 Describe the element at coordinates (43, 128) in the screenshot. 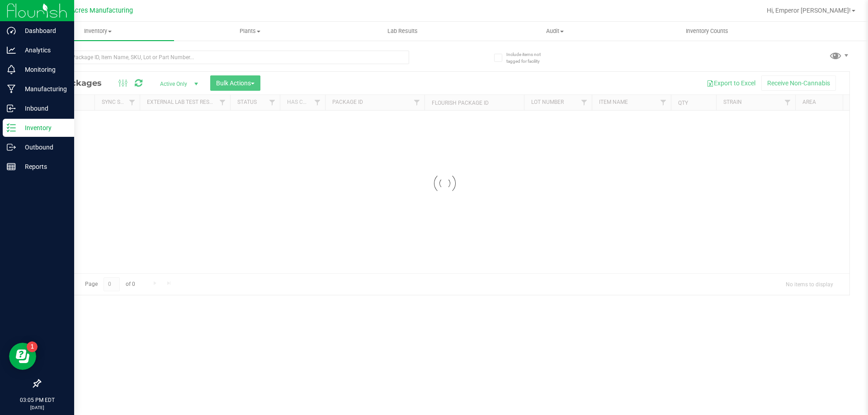

I see `p: Inventory` at that location.